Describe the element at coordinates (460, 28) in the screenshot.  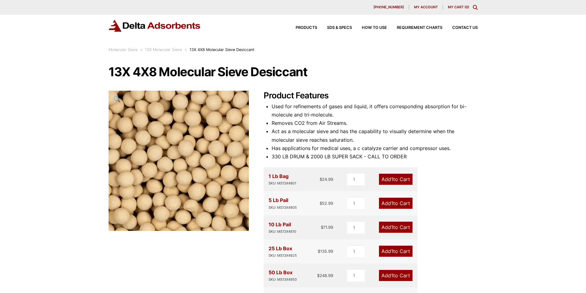
I see `a: Contact Us` at that location.